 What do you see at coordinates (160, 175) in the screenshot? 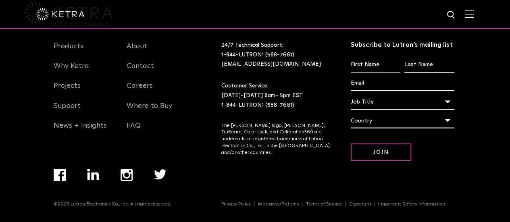
I see `img: twitter` at bounding box center [160, 175].